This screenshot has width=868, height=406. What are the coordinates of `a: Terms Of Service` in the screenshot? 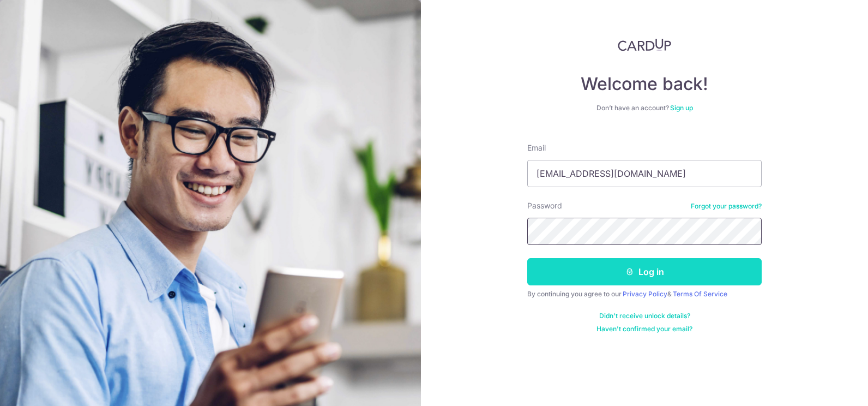 It's located at (700, 293).